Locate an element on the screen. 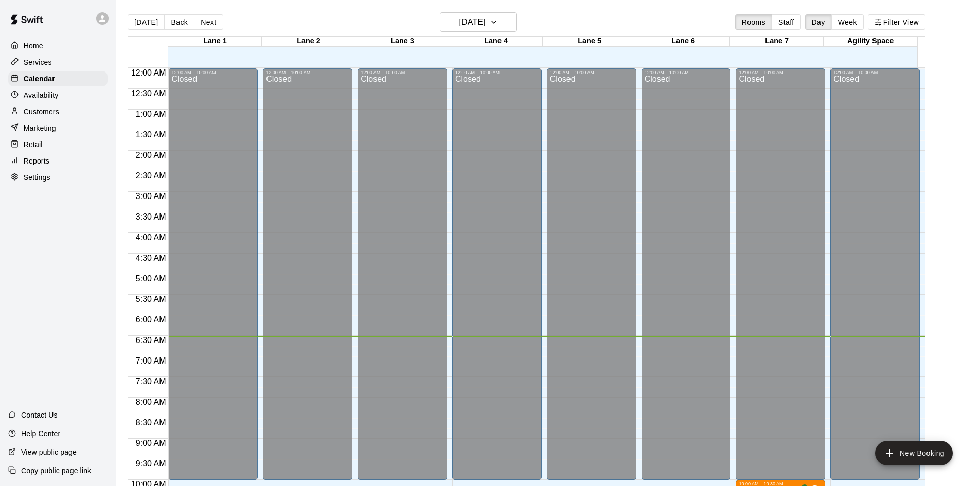 The width and height of the screenshot is (980, 486). span: 5:30 AM is located at coordinates (151, 299).